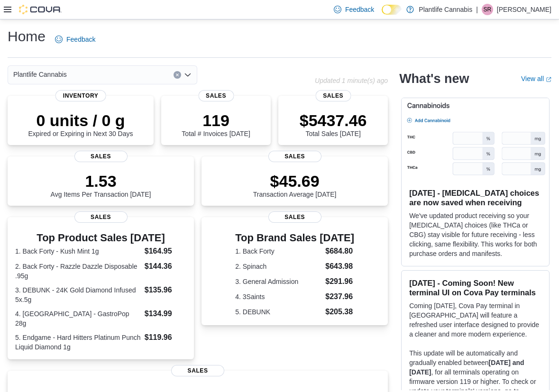  I want to click on input: Dark Mode, so click(392, 10).